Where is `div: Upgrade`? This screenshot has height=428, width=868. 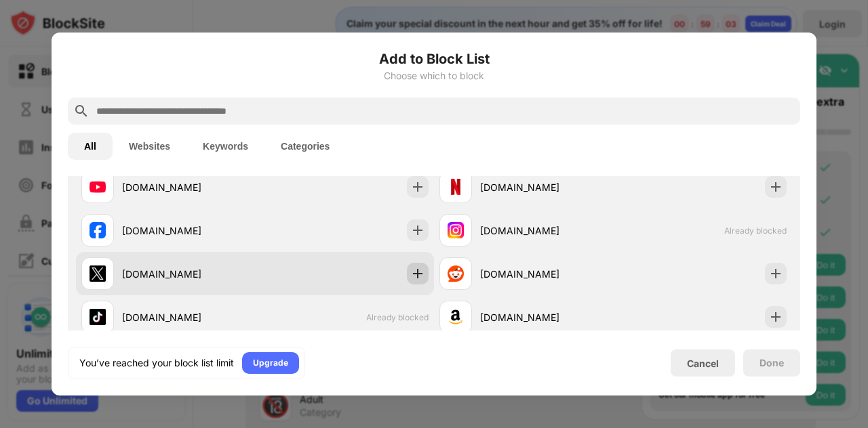 div: Upgrade is located at coordinates (271, 363).